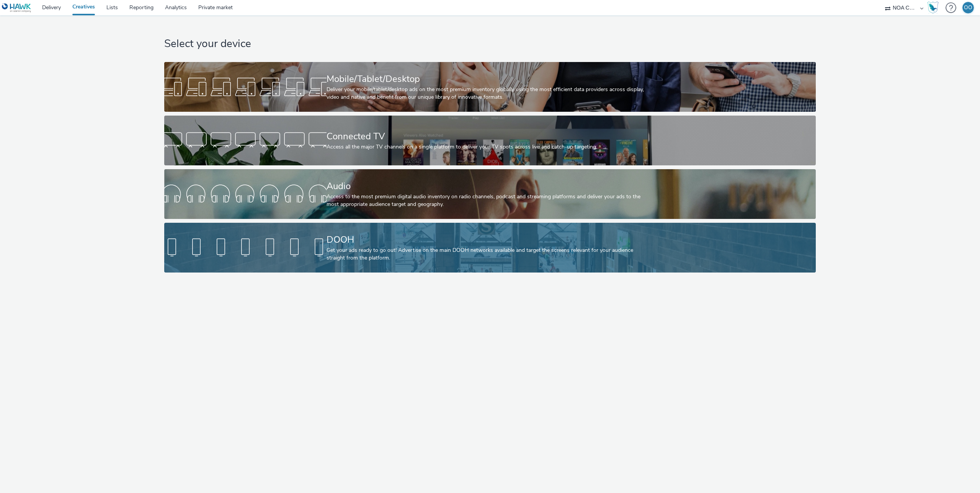 This screenshot has width=980, height=493. What do you see at coordinates (490, 44) in the screenshot?
I see `h1: Select your device` at bounding box center [490, 44].